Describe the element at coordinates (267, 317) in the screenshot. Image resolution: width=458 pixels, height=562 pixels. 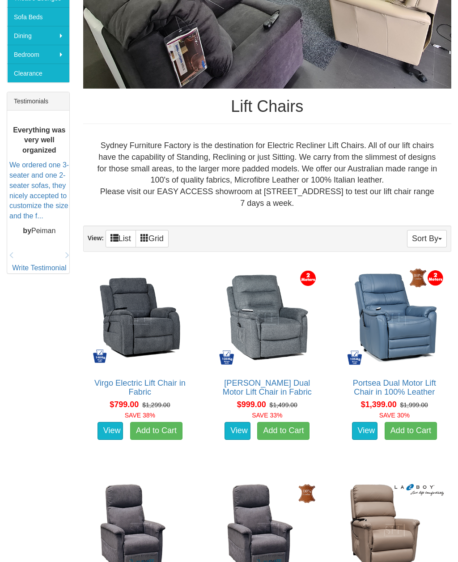
I see `img: Bristow Dual Motor Lift Chair in Fabric` at that location.